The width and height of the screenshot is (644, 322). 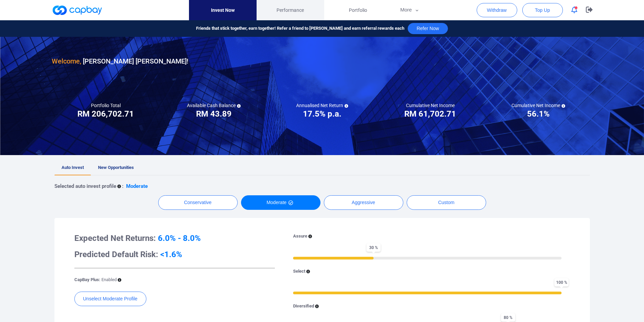 I want to click on h5: Available Cash Balance, so click(x=214, y=106).